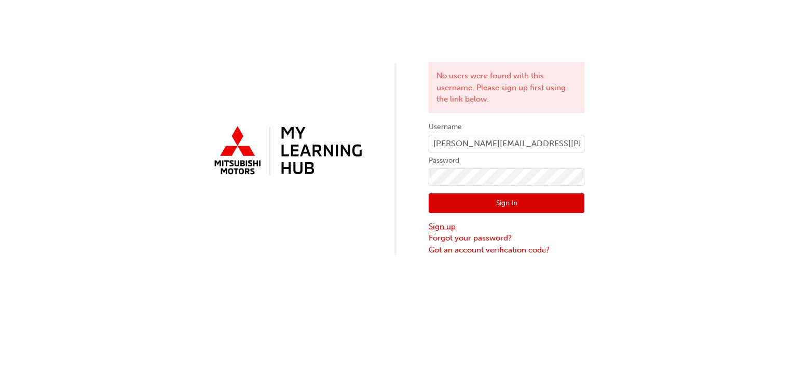 This screenshot has height=367, width=793. Describe the element at coordinates (507, 127) in the screenshot. I see `label: Username` at that location.